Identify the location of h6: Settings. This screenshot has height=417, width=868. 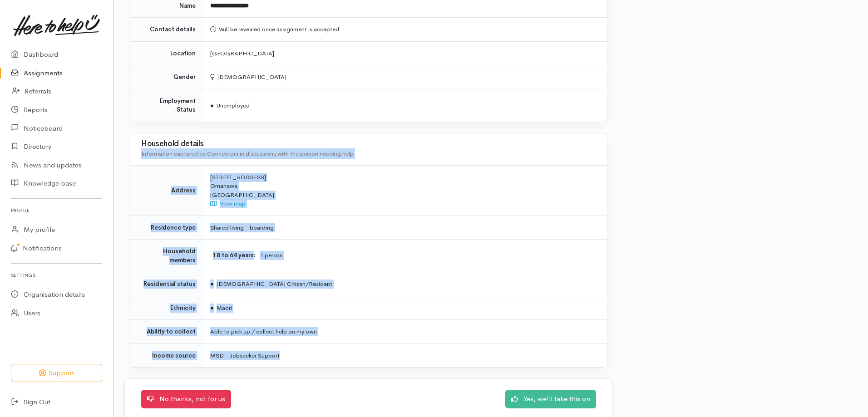
(56, 275).